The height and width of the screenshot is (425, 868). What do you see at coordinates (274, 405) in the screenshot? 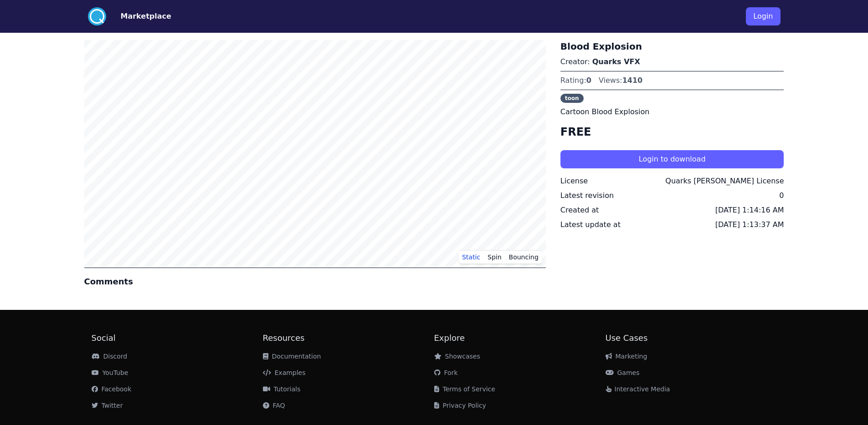
I see `a: FAQ` at bounding box center [274, 405].